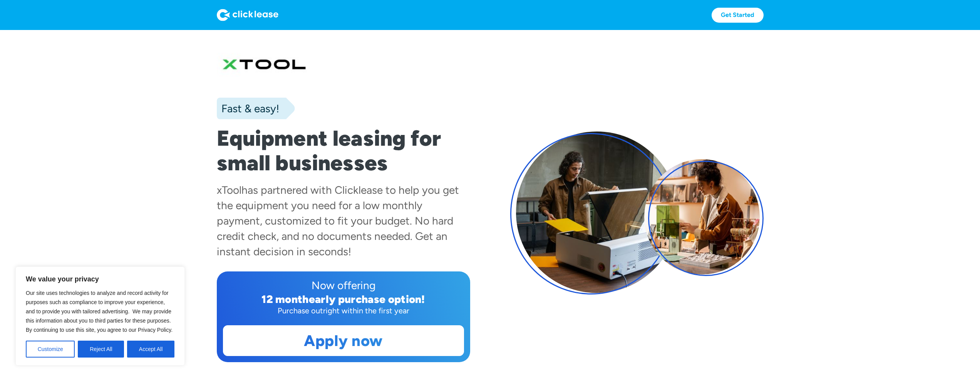 This screenshot has width=980, height=381. Describe the element at coordinates (338, 221) in the screenshot. I see `div: has partnered with Clicklease to help you get the equipment you need for a low monthly payment, c...` at that location.